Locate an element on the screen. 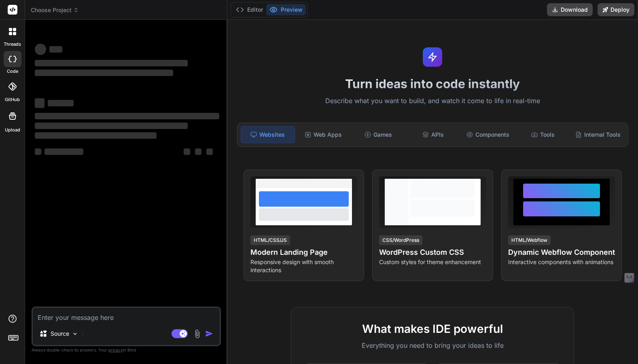 Image resolution: width=638 pixels, height=364 pixels. p: Always double-check its answers. Your in Bind is located at coordinates (126, 350).